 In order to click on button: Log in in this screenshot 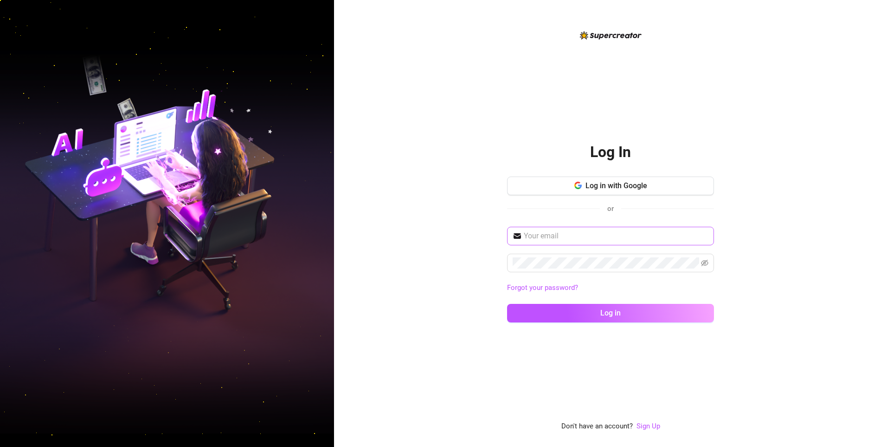, I will do `click(611, 313)`.